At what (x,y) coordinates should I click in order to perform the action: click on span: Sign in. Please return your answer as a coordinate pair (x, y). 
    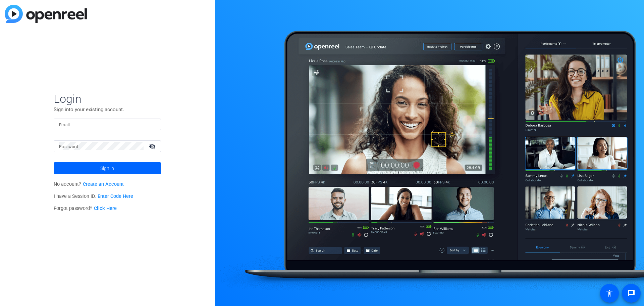
    Looking at the image, I should click on (107, 168).